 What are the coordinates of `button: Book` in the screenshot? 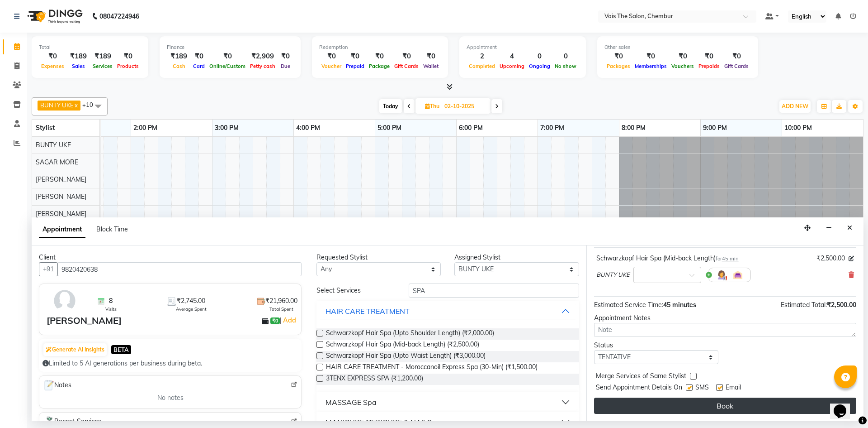 It's located at (725, 406).